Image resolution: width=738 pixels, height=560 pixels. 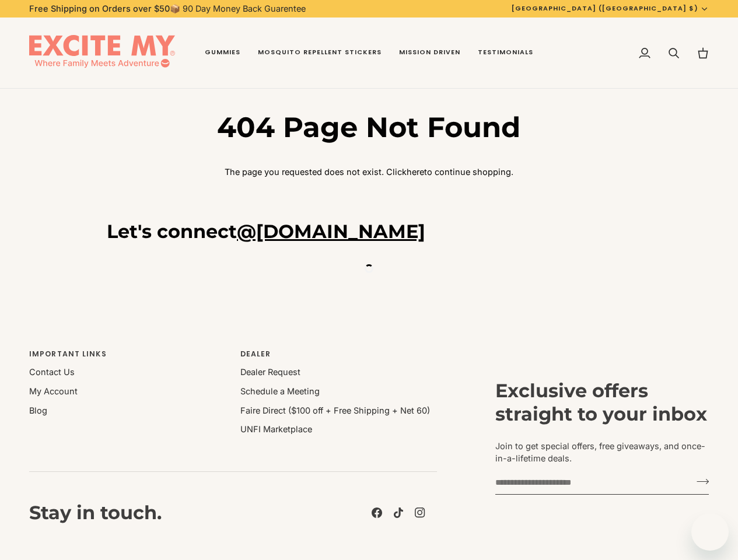 I want to click on a: Gummies, so click(x=222, y=53).